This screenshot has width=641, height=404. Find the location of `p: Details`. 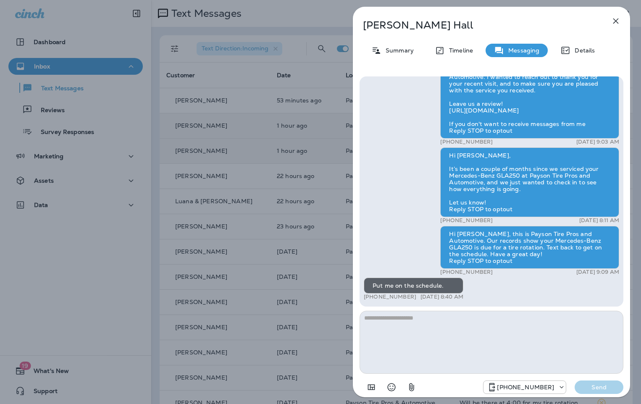

p: Details is located at coordinates (582, 50).